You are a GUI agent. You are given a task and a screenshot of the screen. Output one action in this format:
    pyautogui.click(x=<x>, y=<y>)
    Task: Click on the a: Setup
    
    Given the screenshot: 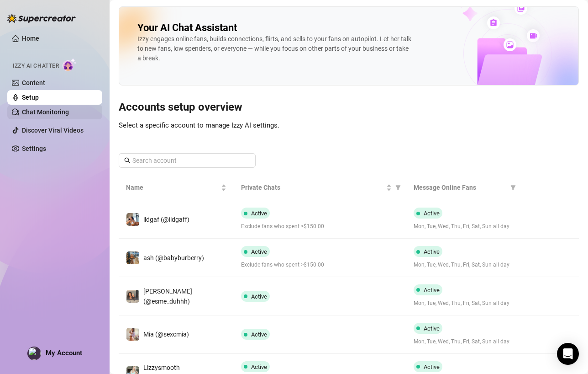 What is the action you would take?
    pyautogui.click(x=30, y=97)
    